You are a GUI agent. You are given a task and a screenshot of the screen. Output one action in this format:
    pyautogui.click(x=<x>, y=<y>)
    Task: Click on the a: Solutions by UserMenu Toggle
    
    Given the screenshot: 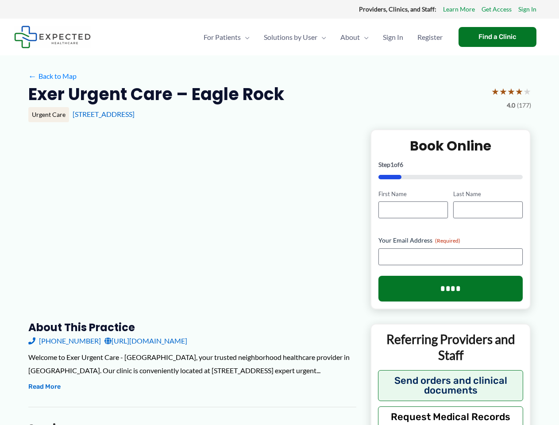 What is the action you would take?
    pyautogui.click(x=295, y=37)
    